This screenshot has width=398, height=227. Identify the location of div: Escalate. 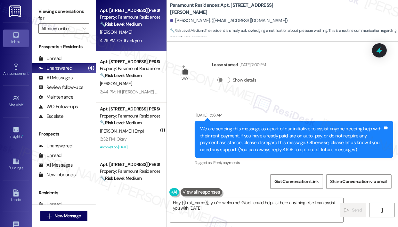
(51, 116).